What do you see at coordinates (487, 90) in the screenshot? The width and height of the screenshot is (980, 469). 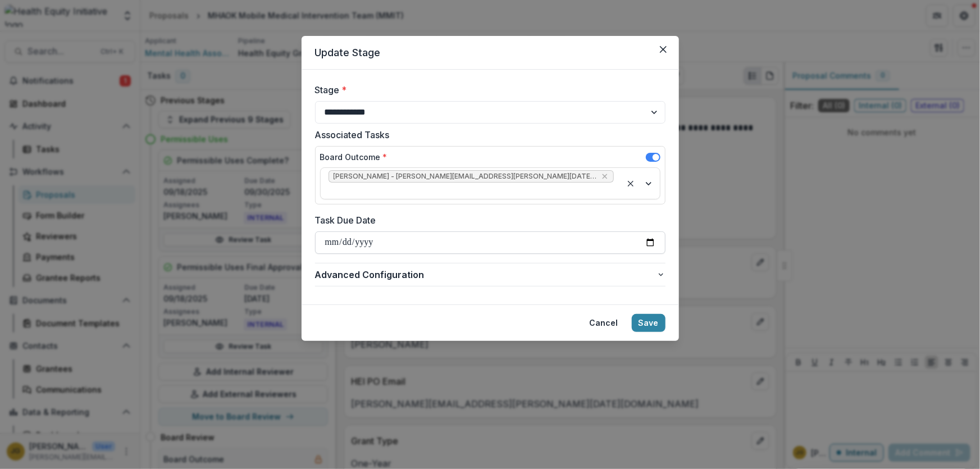 I see `label: Stage` at bounding box center [487, 90].